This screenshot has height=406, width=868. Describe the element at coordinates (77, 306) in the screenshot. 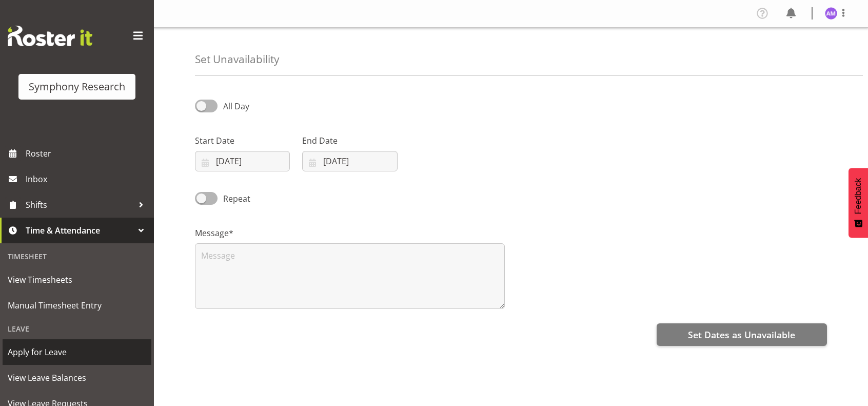

I see `span: Manual Timesheet Entry` at that location.